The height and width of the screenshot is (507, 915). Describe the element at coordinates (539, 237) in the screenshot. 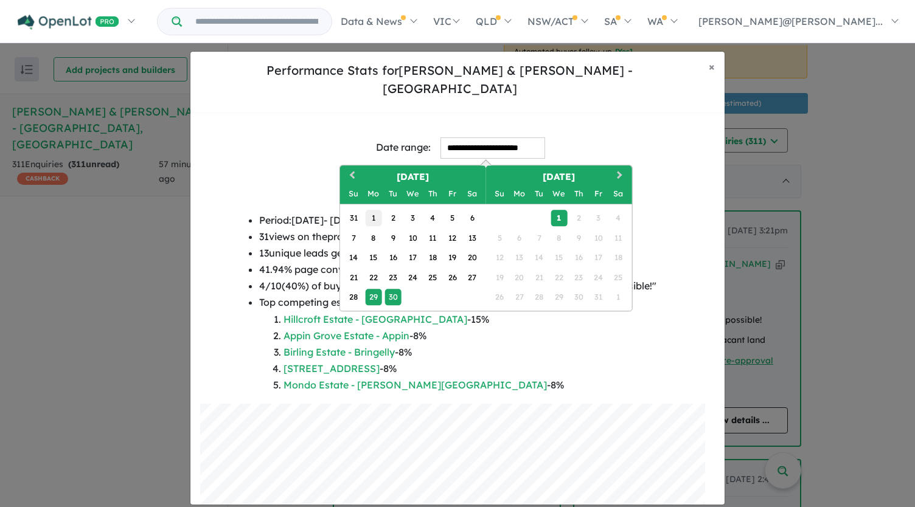

I see `div: Not available Tuesday, October 7th, 2025` at that location.